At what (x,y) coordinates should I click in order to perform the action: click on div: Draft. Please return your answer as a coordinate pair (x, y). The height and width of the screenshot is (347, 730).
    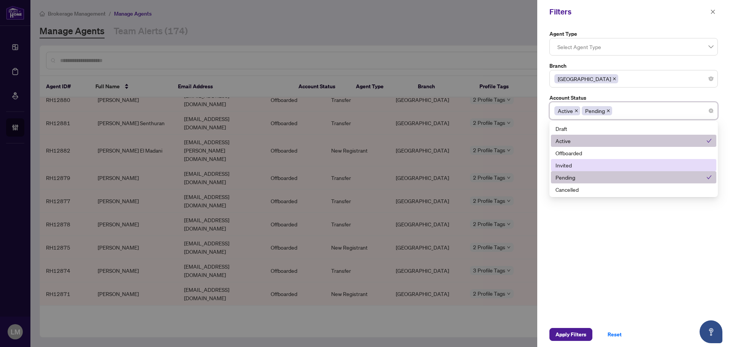
    Looking at the image, I should click on (633, 128).